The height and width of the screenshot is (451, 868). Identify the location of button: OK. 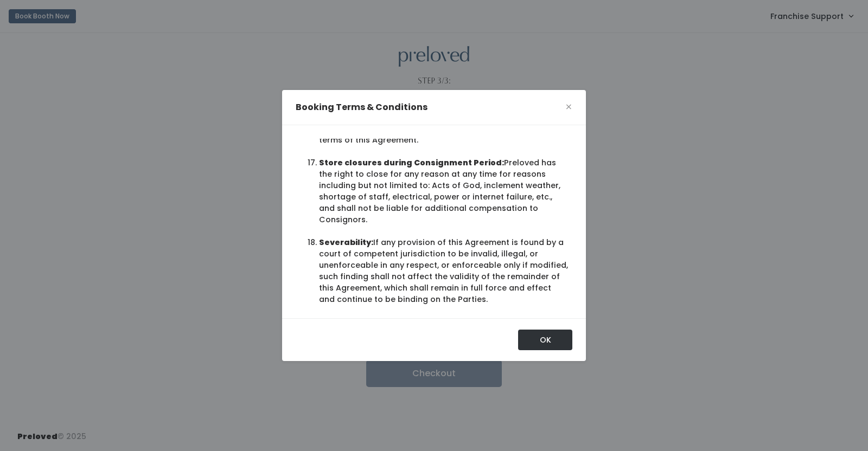
(545, 340).